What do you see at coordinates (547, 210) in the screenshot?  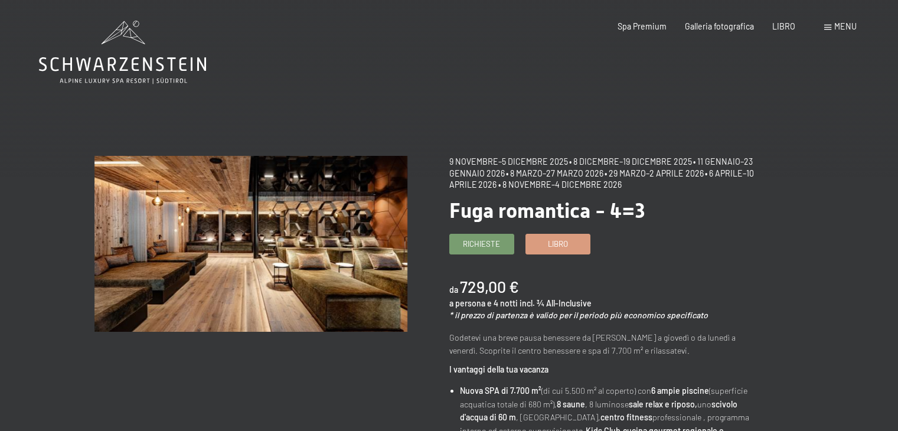 I see `font: Fuga romantica - 4=3` at bounding box center [547, 210].